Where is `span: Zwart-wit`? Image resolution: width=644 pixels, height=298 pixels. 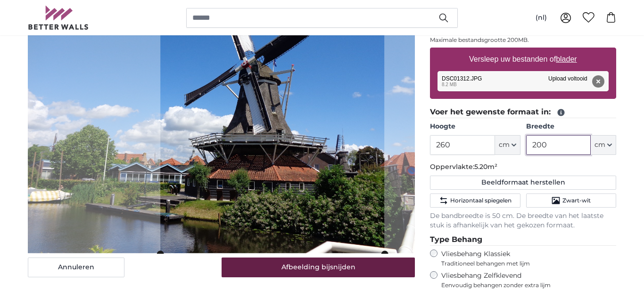
span: Zwart-wit is located at coordinates (576, 201).